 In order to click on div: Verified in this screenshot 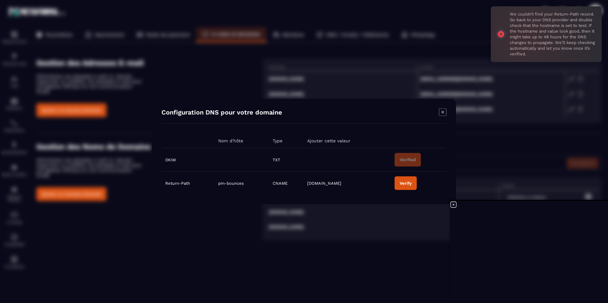, I will do `click(407, 160)`.